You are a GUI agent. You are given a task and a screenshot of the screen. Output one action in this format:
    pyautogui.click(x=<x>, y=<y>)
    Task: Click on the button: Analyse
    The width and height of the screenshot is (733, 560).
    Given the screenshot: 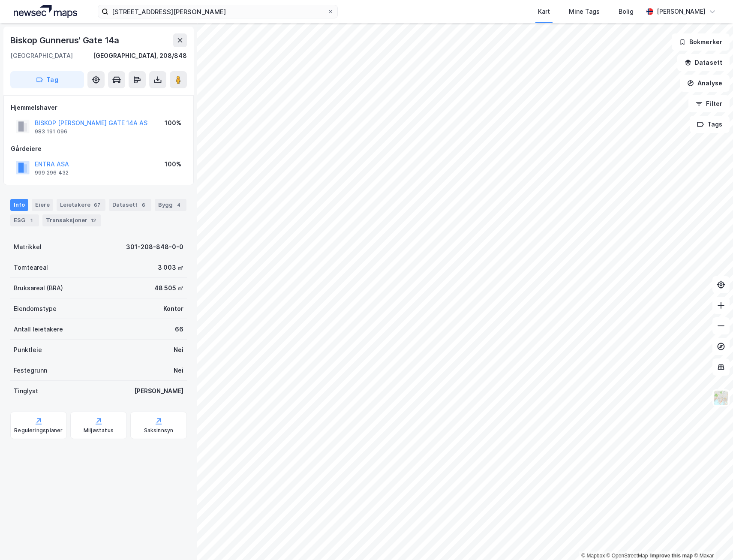 What is the action you would take?
    pyautogui.click(x=705, y=83)
    